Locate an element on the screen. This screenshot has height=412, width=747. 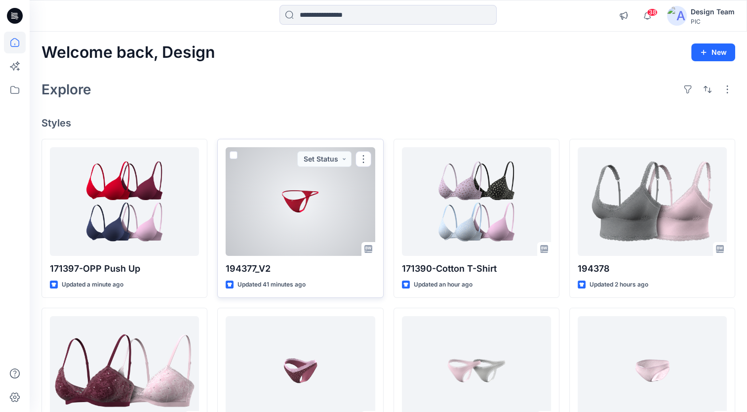
div: Design Team is located at coordinates (713, 12).